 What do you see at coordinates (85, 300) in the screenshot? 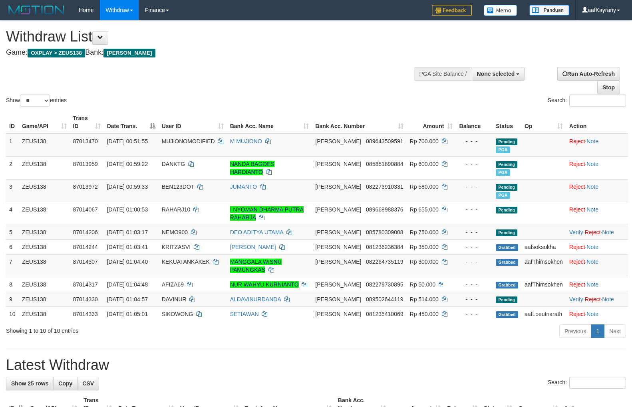
I see `span: 87014330` at bounding box center [85, 300].